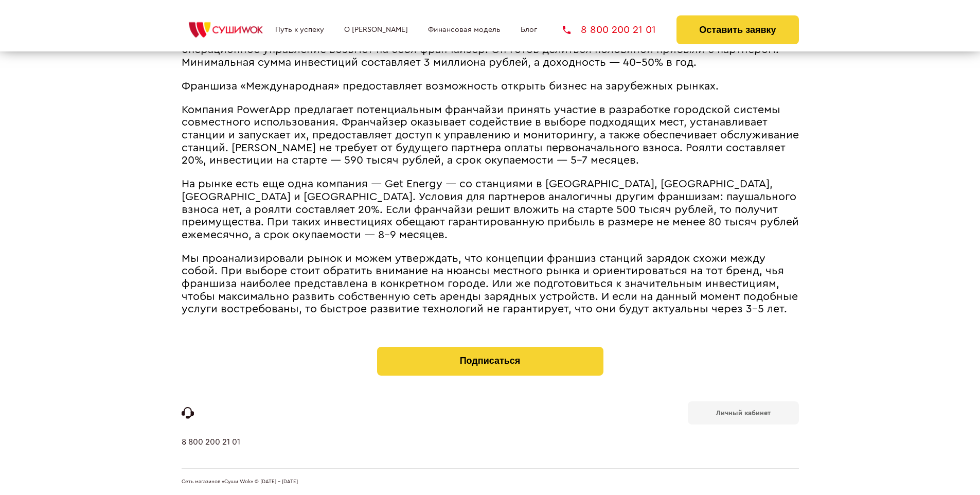 The image size is (980, 495). I want to click on a: Путь к успеху, so click(299, 30).